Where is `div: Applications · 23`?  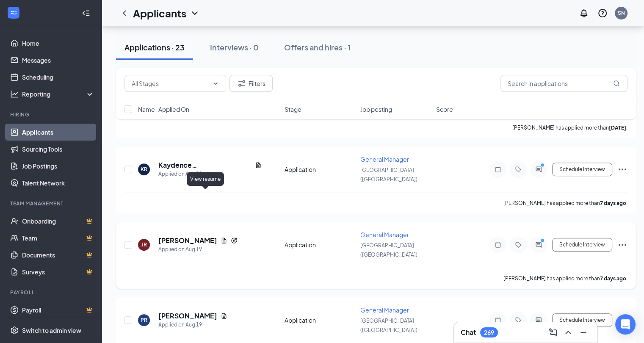 div: Applications · 23 is located at coordinates (155, 47).